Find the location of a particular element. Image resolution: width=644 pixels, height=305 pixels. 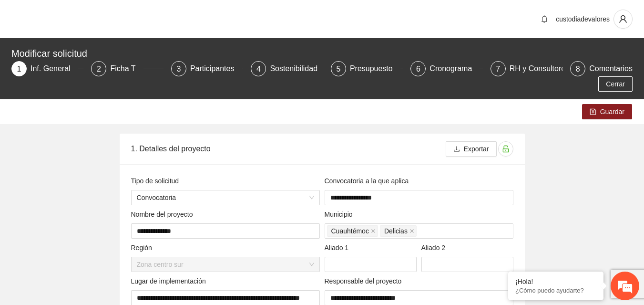

span: Aliado 1 is located at coordinates (339, 248).